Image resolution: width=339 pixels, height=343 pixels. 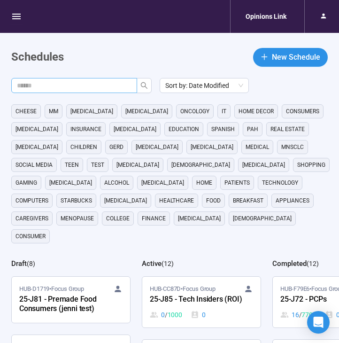 What do you see at coordinates (38, 57) in the screenshot?
I see `h1: Schedules` at bounding box center [38, 57].